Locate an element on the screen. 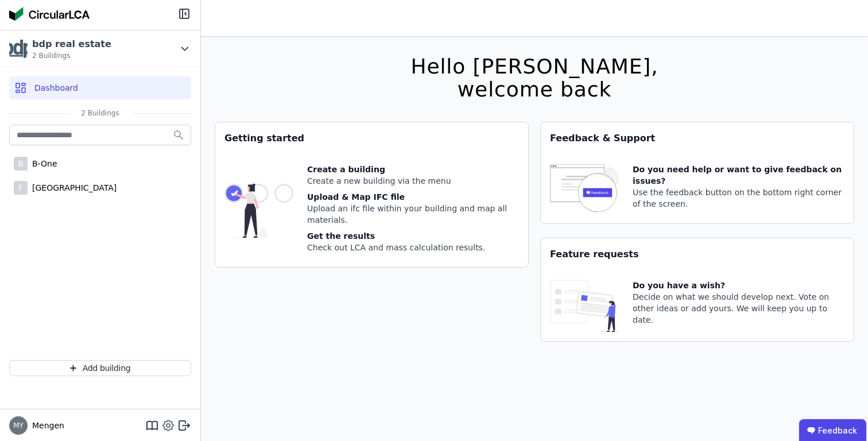 This screenshot has width=868, height=441. div: Use the feedback button on the bottom right corner of the screen. is located at coordinates (739, 198).